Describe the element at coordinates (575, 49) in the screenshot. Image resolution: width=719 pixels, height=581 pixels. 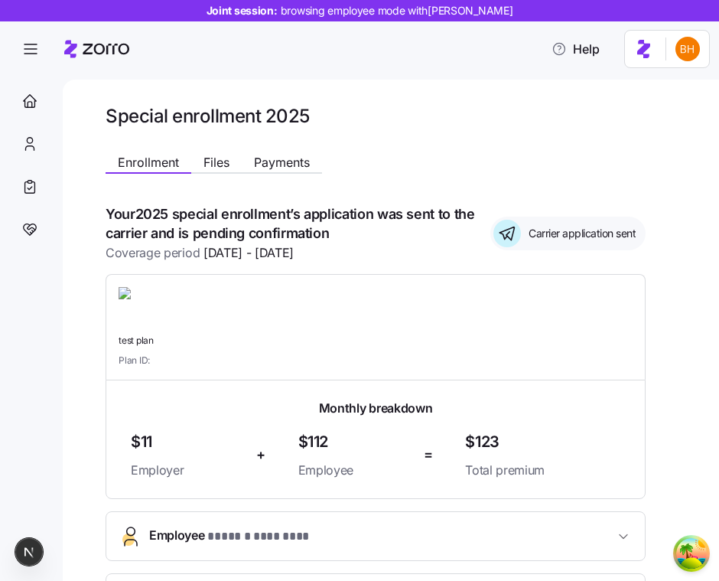
I see `button: Help` at that location.